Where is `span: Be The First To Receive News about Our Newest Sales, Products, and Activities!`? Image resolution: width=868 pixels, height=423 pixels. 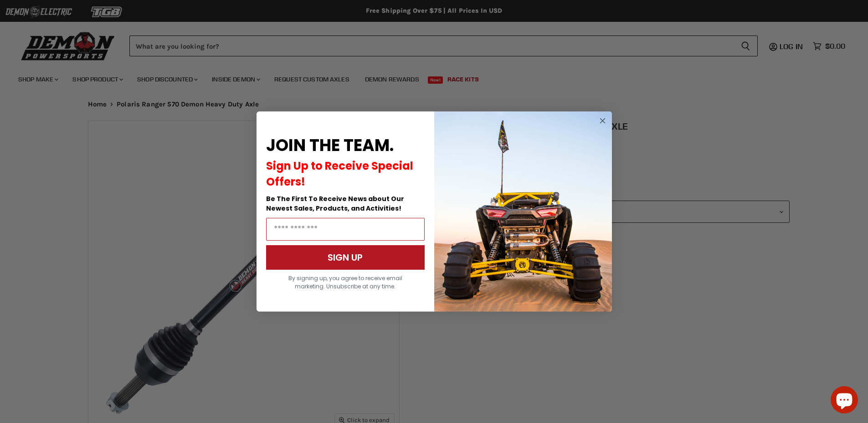
span: Be The First To Receive News about Our Newest Sales, Products, and Activities! is located at coordinates (335, 204).